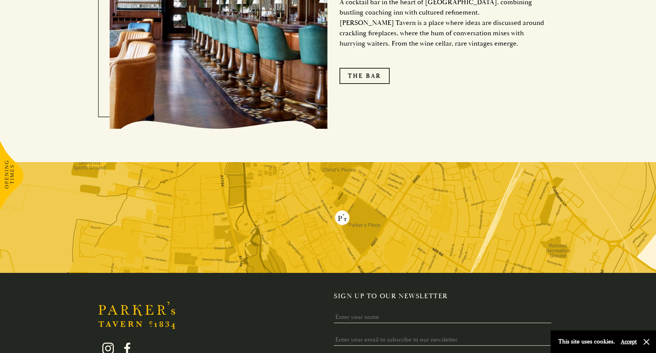 Image resolution: width=656 pixels, height=353 pixels. Describe the element at coordinates (446, 296) in the screenshot. I see `h2: Sign up to our newsletter` at that location.